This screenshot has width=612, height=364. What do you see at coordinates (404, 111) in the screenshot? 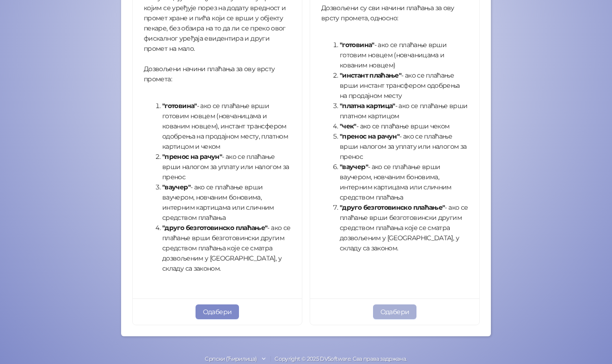
I see `li: - ако се плаћање врши платном картицом` at bounding box center [404, 111].